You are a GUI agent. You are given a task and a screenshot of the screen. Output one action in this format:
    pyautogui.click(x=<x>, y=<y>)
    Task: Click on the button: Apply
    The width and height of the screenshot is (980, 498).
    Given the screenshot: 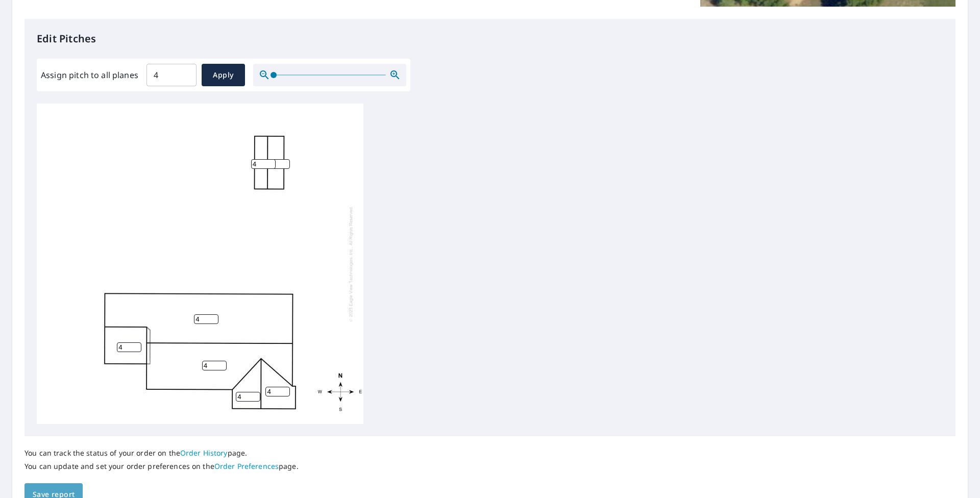 What is the action you would take?
    pyautogui.click(x=223, y=75)
    